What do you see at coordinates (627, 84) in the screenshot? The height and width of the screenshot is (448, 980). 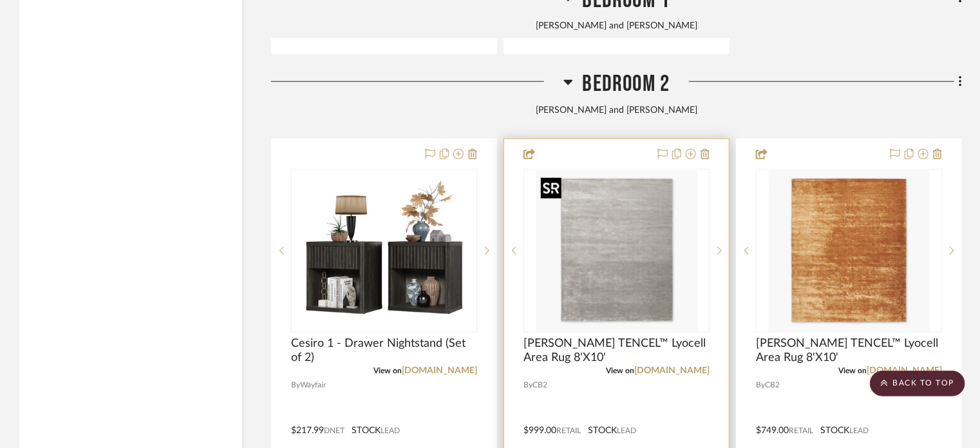 I see `span: Bedroom 2` at bounding box center [627, 84].